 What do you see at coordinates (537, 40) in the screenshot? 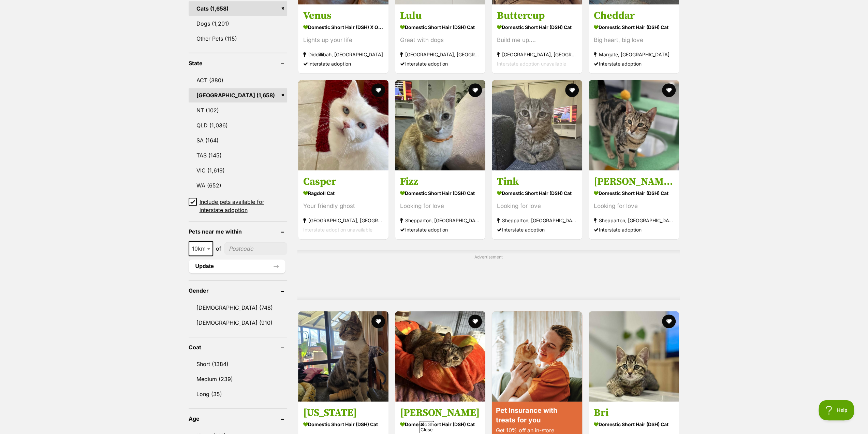
I see `div: Build me up....` at bounding box center [537, 40].